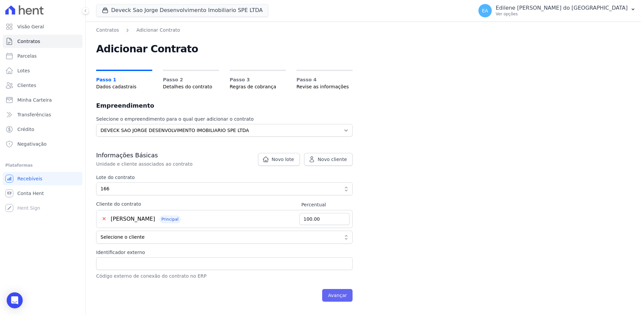 The width and height of the screenshot is (641, 315). Describe the element at coordinates (29, 41) in the screenshot. I see `span: Contratos` at that location.